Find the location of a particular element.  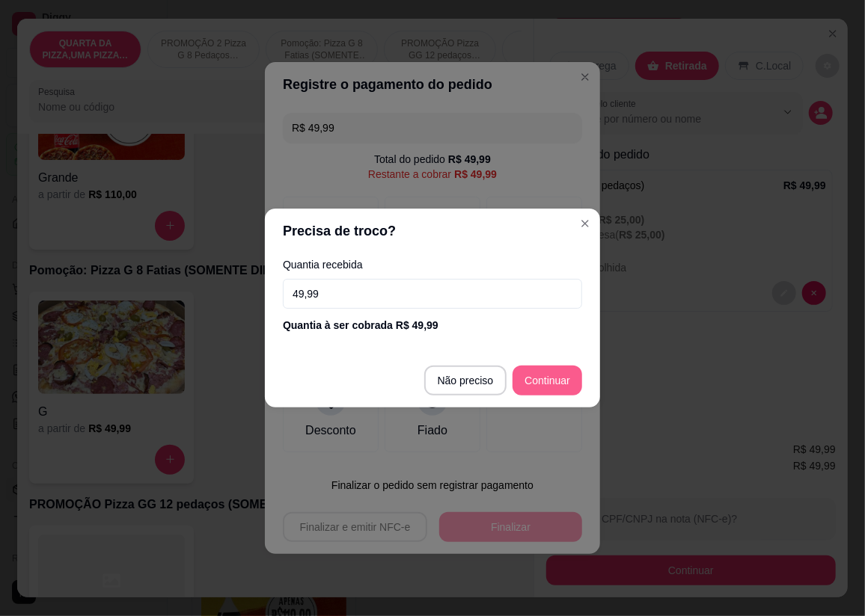

button: Close is located at coordinates (585, 224).